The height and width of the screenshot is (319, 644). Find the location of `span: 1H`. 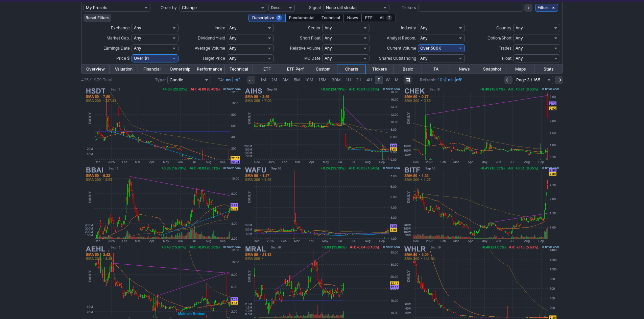

span: 1H is located at coordinates (348, 80).